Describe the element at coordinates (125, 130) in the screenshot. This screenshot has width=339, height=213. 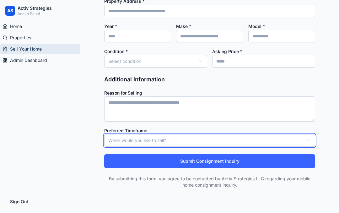
I see `label: Preferred Timeframe` at that location.